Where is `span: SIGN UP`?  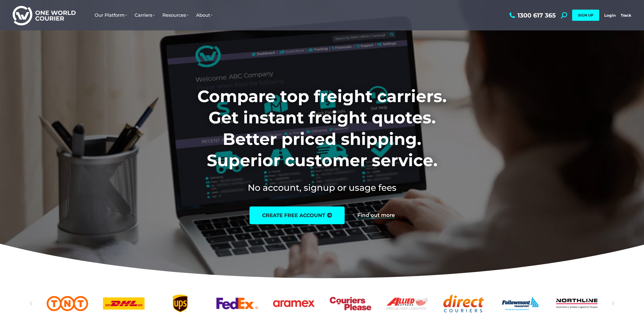 span: SIGN UP is located at coordinates (586, 15).